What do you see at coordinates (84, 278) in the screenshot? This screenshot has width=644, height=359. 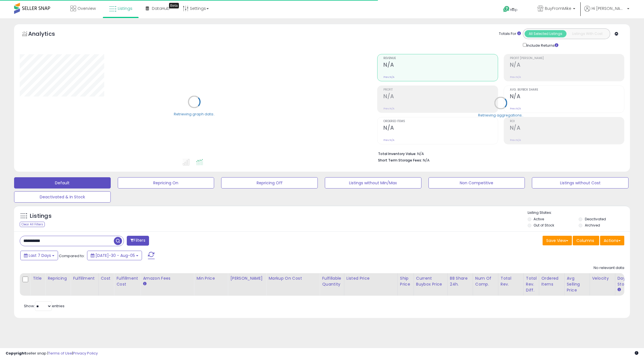 I see `div: Fulfillment` at bounding box center [84, 278].